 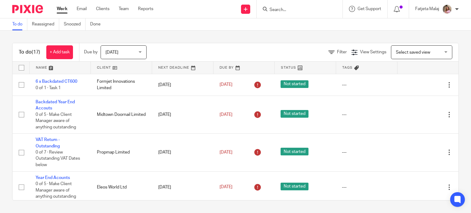 What do you see at coordinates (28, 9) in the screenshot?
I see `img: Pixie` at bounding box center [28, 9].